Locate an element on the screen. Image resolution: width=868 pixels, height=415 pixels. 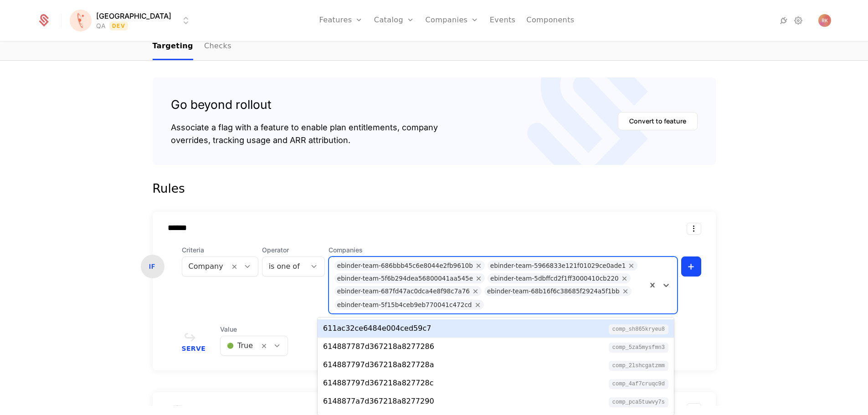
div: Go beyond rollout is located at coordinates (304, 105).